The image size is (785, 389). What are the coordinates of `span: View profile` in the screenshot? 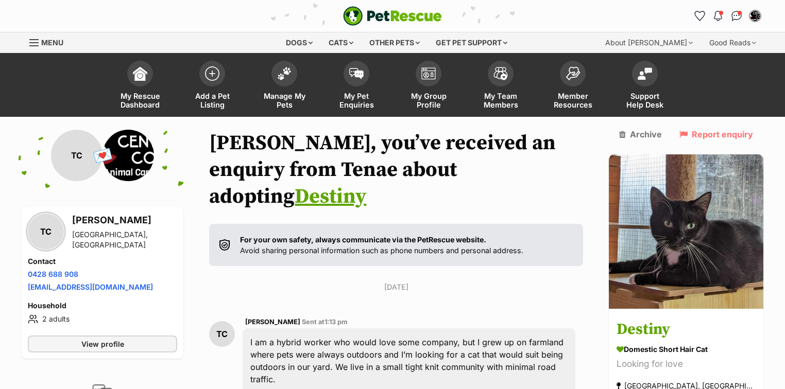 It's located at (103, 344).